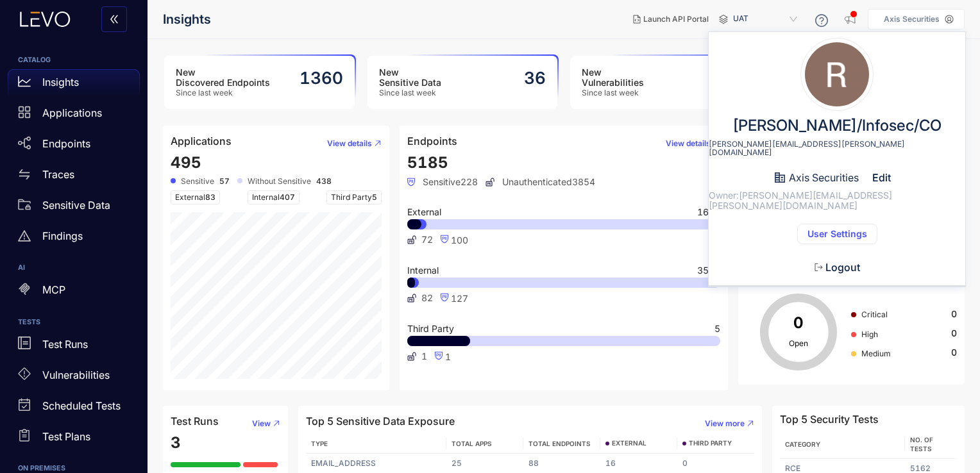 The image size is (980, 473). Describe the element at coordinates (76, 205) in the screenshot. I see `p: Sensitive Data` at that location.